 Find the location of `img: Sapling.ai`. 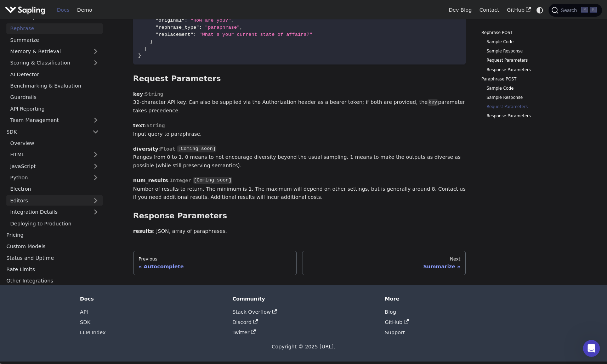

img: Sapling.ai is located at coordinates (25, 10).